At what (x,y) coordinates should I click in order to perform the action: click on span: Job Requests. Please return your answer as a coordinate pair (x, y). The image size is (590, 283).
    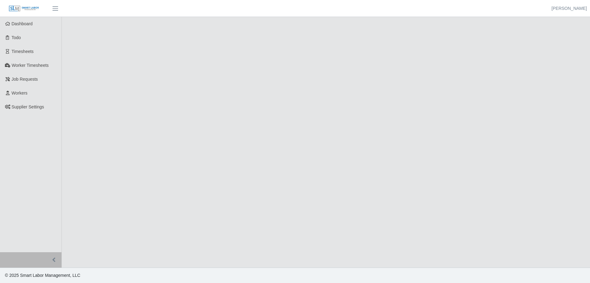
    Looking at the image, I should click on (25, 79).